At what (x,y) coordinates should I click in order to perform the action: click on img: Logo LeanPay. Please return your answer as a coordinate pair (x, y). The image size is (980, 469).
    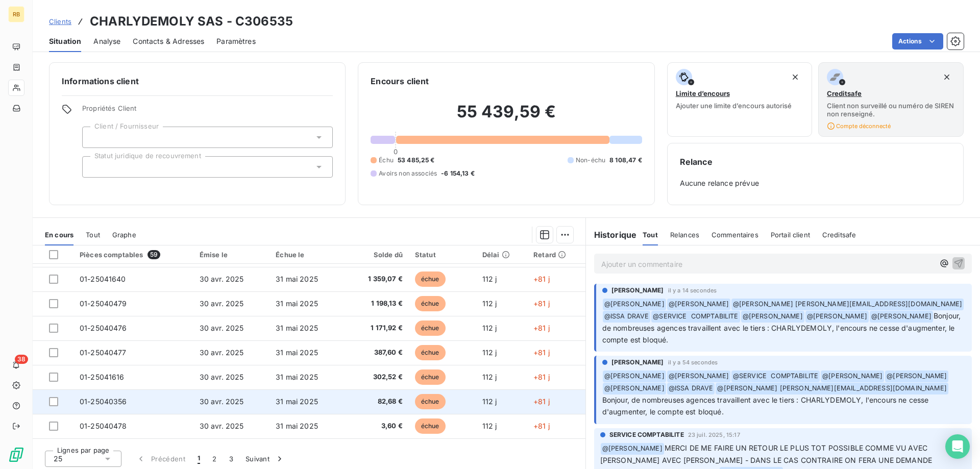
    Looking at the image, I should click on (16, 455).